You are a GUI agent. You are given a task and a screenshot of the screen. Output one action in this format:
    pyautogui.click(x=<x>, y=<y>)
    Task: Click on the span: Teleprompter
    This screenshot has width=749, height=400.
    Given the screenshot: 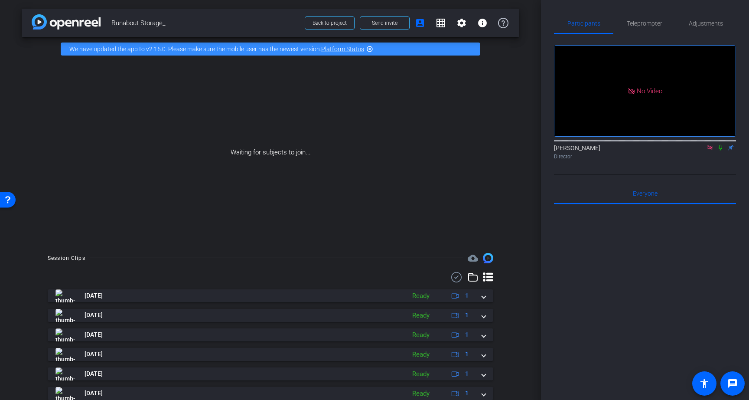 What is the action you would take?
    pyautogui.click(x=644, y=23)
    